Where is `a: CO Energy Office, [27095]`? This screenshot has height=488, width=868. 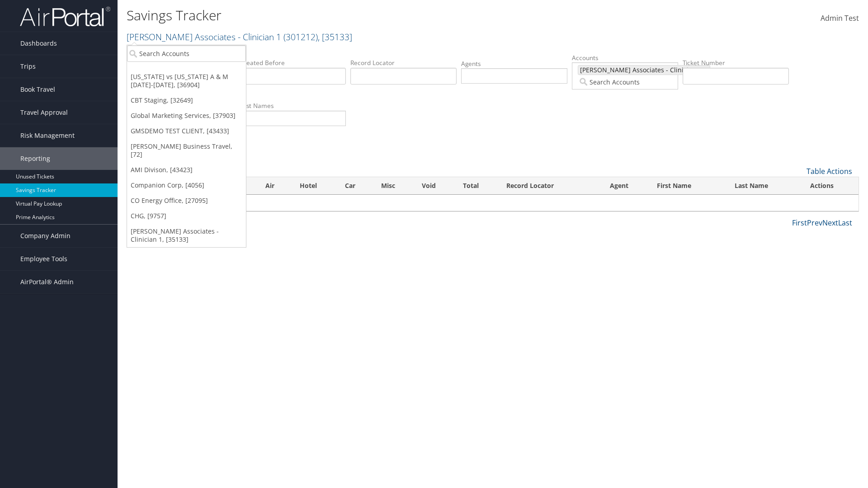 a: CO Energy Office, [27095] is located at coordinates (186, 201).